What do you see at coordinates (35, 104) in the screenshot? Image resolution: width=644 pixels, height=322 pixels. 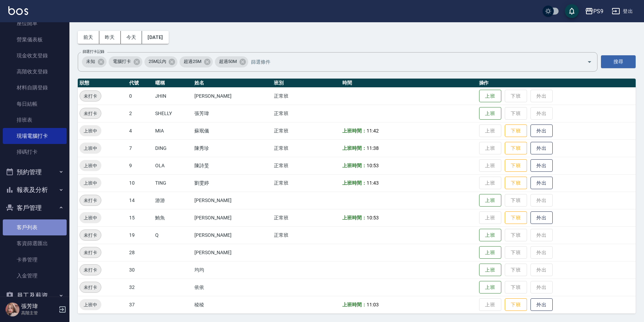 I see `a: 每日結帳` at bounding box center [35, 104].